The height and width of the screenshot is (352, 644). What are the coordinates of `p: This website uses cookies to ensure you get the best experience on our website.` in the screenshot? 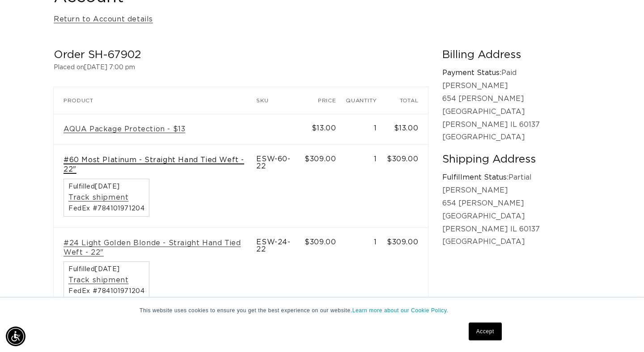 It's located at (322, 310).